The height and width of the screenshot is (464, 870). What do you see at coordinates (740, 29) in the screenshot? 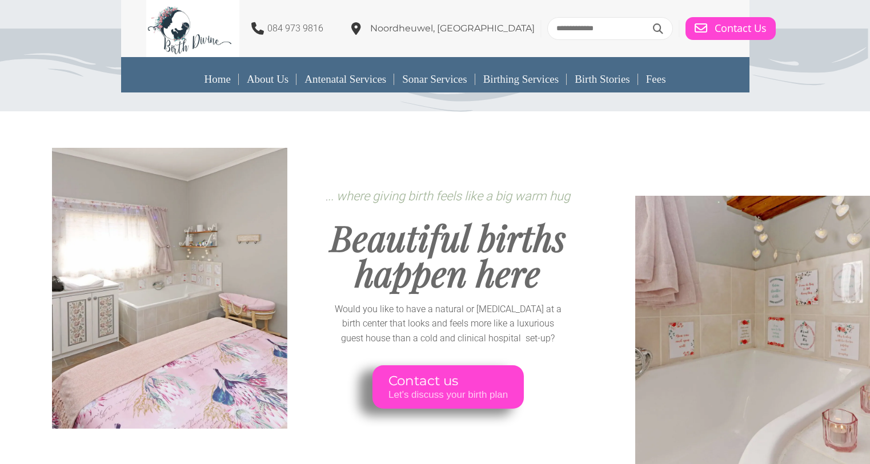
I see `span: Contact Us` at bounding box center [740, 29].